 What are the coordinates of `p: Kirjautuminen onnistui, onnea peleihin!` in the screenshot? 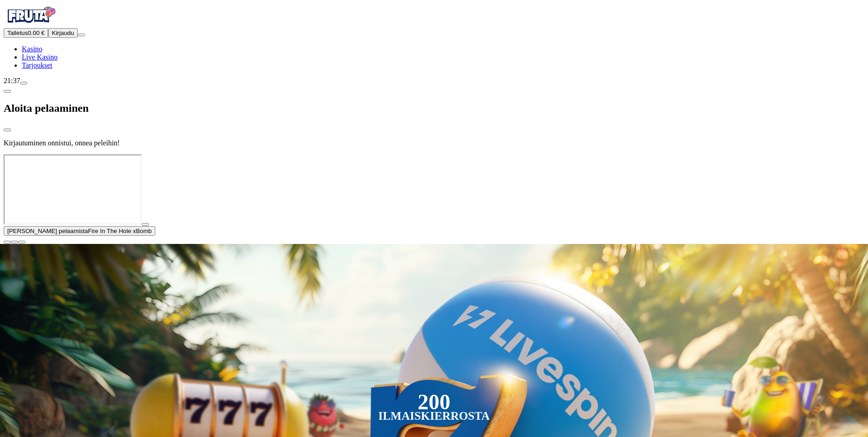 It's located at (434, 143).